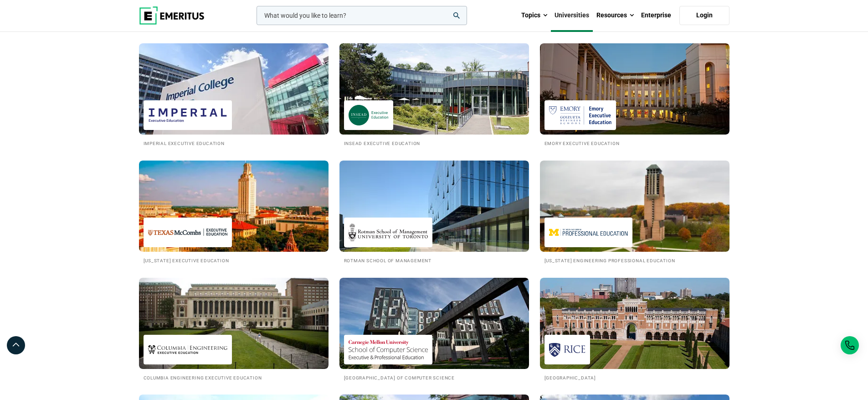 The width and height of the screenshot is (868, 400). Describe the element at coordinates (188, 349) in the screenshot. I see `img: Columbia Engineering Executive Education` at that location.